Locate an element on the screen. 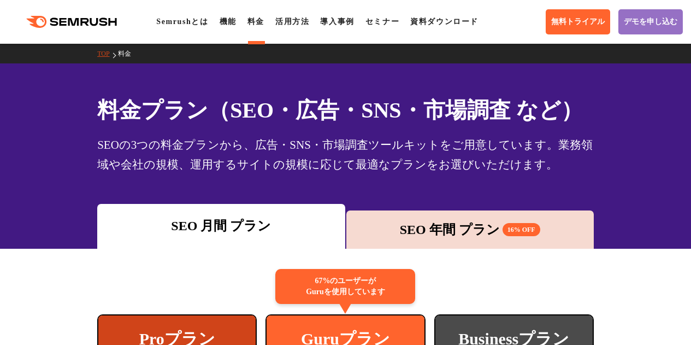 Image resolution: width=691 pixels, height=345 pixels. h1: 料金プラン（SEO・広告・SNS・市場調査 など） is located at coordinates (345, 110).